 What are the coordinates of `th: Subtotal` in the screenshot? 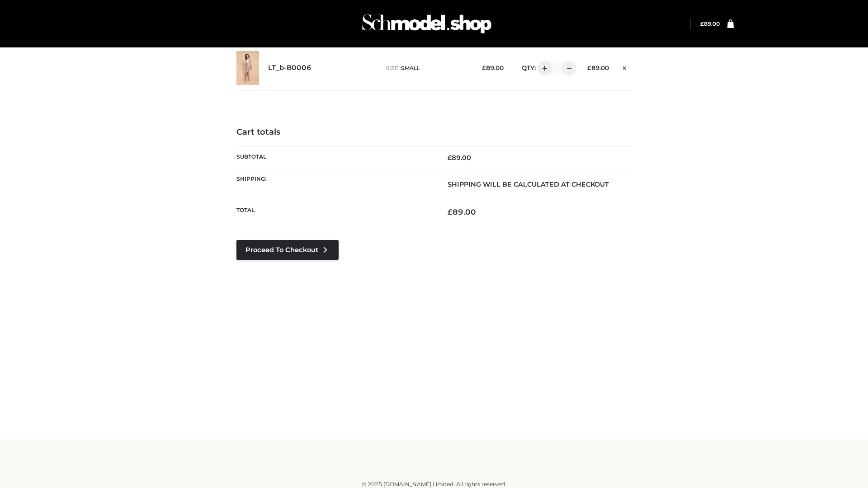 It's located at (335, 157).